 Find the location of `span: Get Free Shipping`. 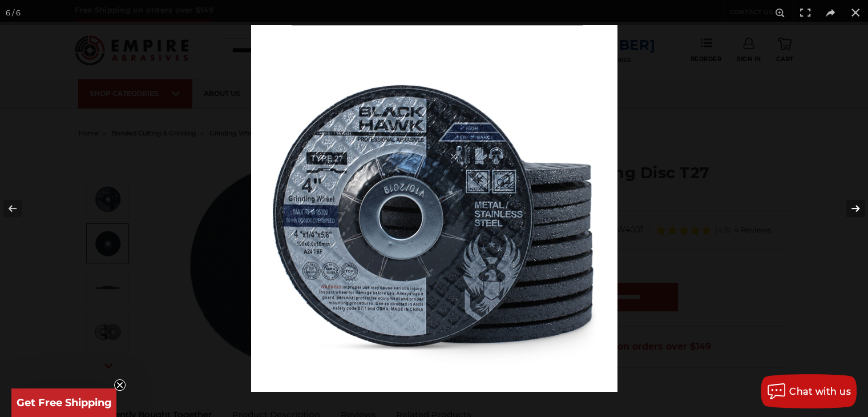

span: Get Free Shipping is located at coordinates (64, 403).